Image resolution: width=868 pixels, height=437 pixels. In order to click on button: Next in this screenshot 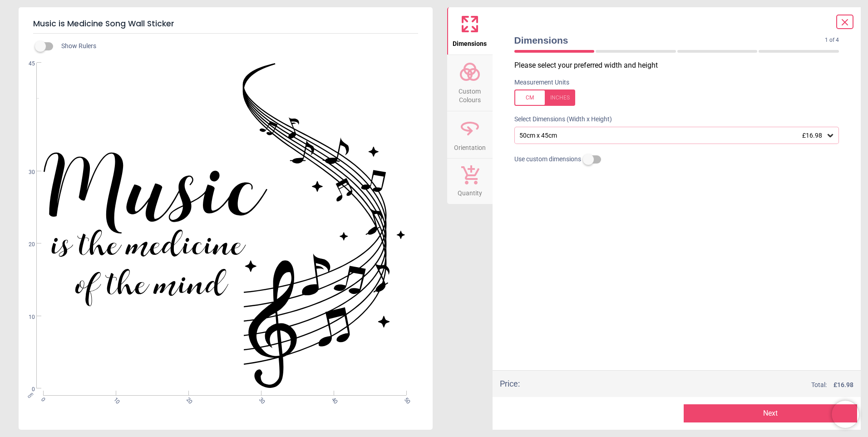, I will do `click(771, 413)`.